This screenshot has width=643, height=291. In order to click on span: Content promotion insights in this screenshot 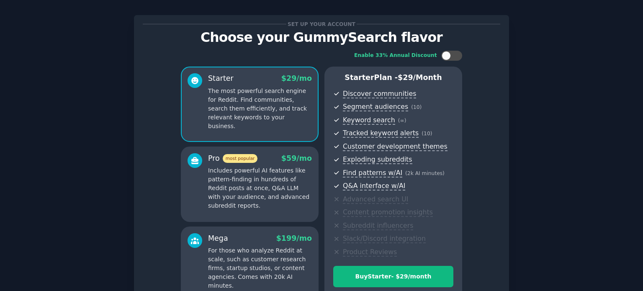, I will do `click(388, 212)`.